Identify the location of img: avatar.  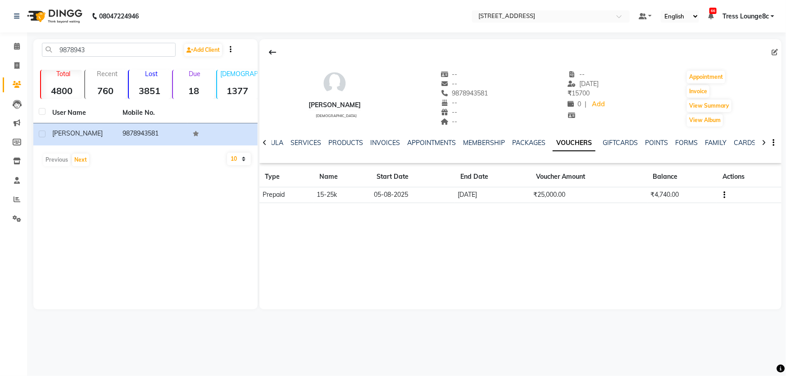
(335, 83).